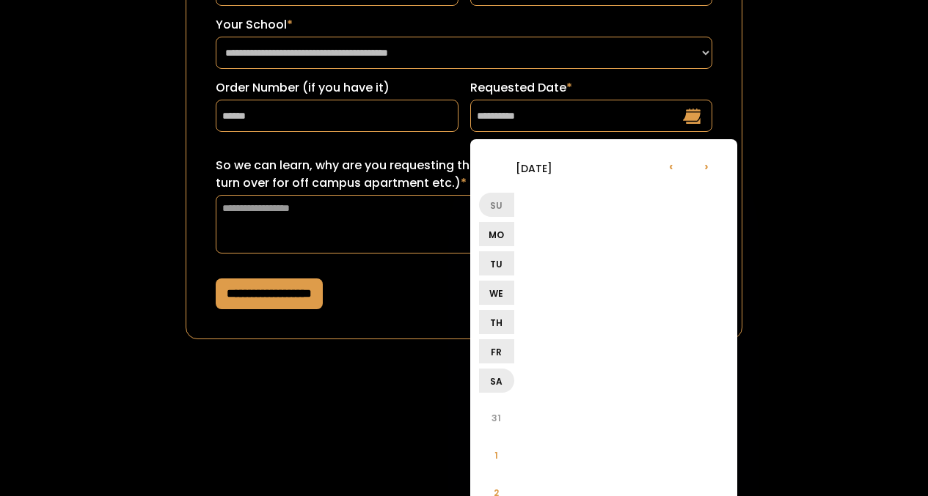 The height and width of the screenshot is (496, 928). What do you see at coordinates (496, 205) in the screenshot?
I see `li: Su` at bounding box center [496, 205].